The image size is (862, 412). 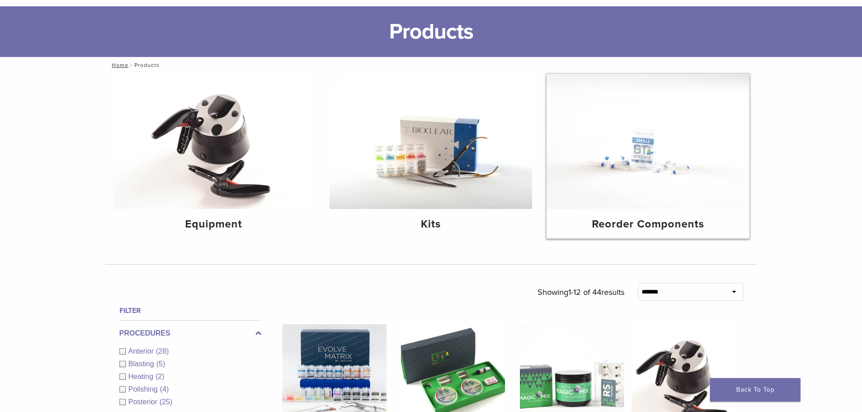 I want to click on a: Home, so click(x=118, y=65).